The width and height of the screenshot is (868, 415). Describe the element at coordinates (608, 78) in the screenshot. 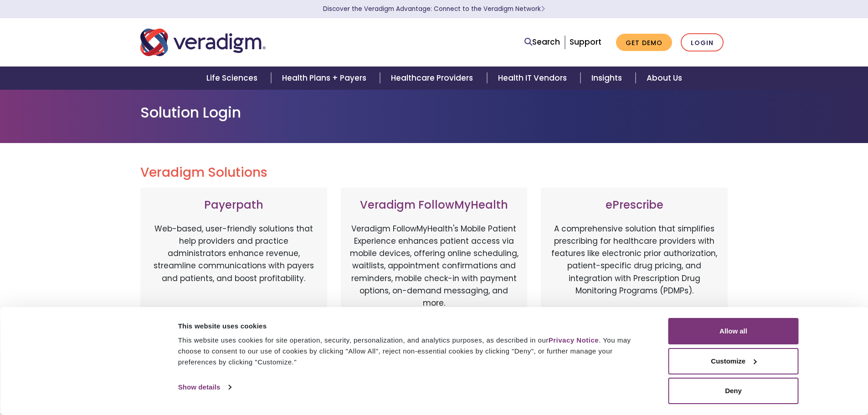

I see `a: Insights` at that location.